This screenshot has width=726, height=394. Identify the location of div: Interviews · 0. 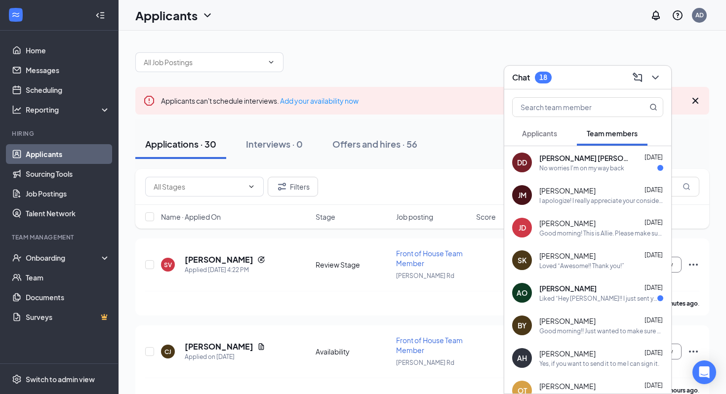
(274, 144).